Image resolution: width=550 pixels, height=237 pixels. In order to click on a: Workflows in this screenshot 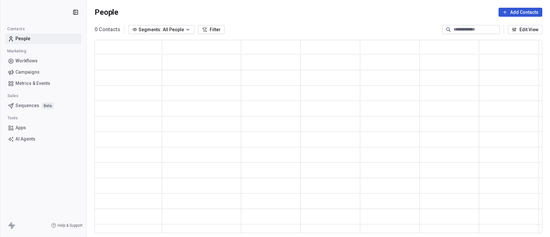, I will do `click(43, 61)`.